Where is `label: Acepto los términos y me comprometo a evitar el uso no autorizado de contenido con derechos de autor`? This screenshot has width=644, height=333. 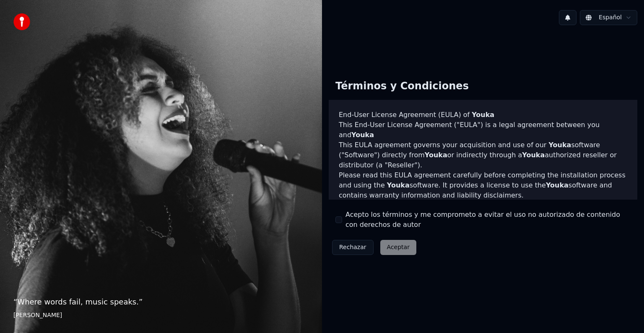
label: Acepto los términos y me comprometo a evitar el uso no autorizado de contenido con derechos de autor is located at coordinates (488, 220).